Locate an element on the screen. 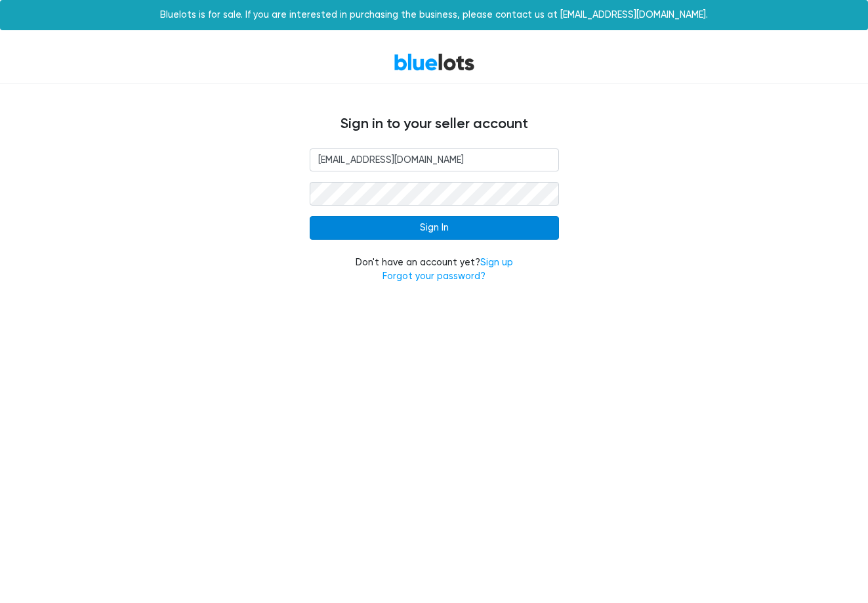  a: BlueLots is located at coordinates (434, 62).